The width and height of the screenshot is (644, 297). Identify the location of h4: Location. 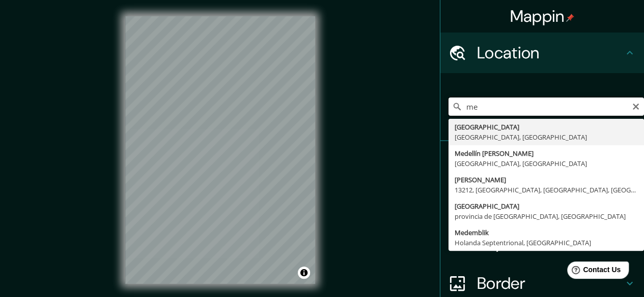
(550, 53).